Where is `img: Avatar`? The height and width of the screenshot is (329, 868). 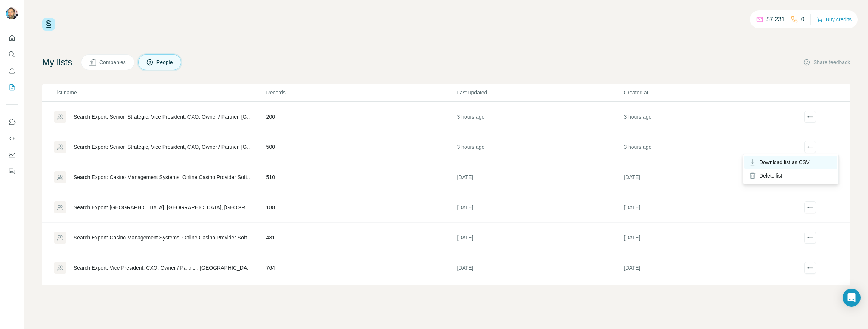 img: Avatar is located at coordinates (12, 14).